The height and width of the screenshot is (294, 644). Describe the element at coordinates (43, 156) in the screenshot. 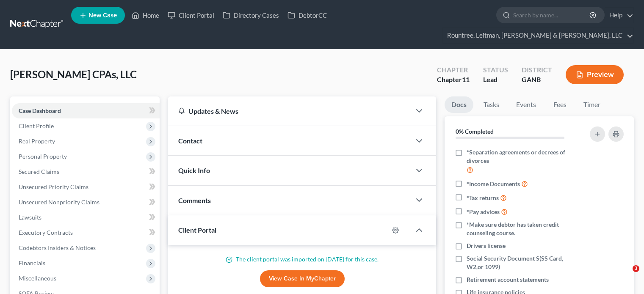

I see `span: Personal Property` at that location.